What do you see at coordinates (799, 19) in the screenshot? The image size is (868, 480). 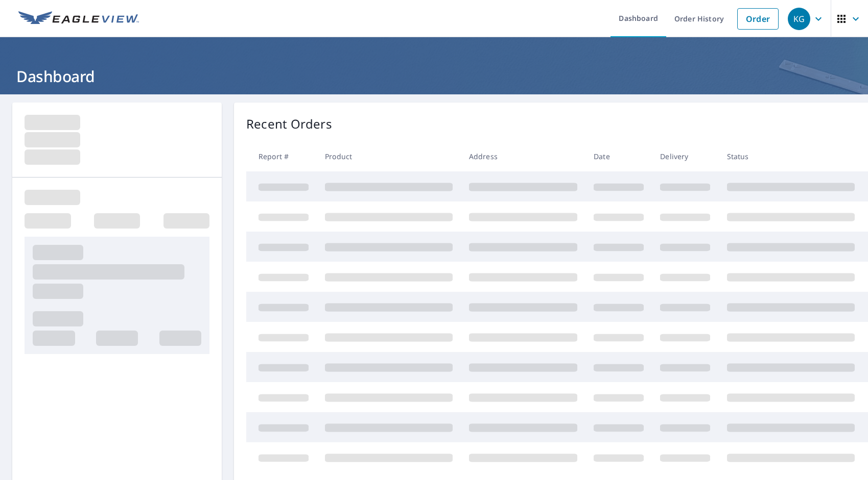 I see `div: KG` at bounding box center [799, 19].